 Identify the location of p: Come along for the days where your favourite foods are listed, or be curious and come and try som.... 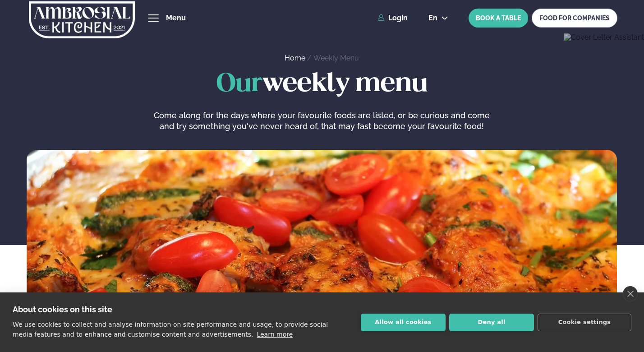
(322, 121).